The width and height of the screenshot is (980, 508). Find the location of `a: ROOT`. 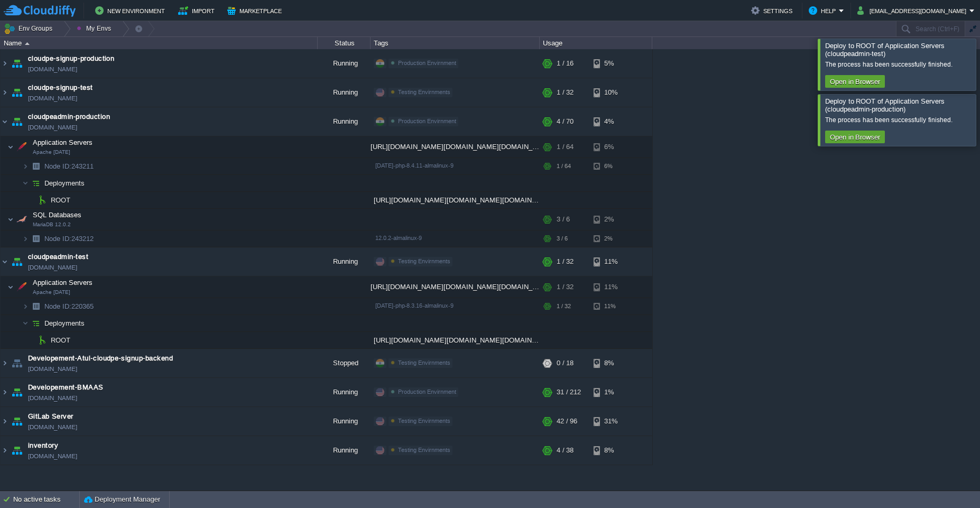

a: ROOT is located at coordinates (61, 340).